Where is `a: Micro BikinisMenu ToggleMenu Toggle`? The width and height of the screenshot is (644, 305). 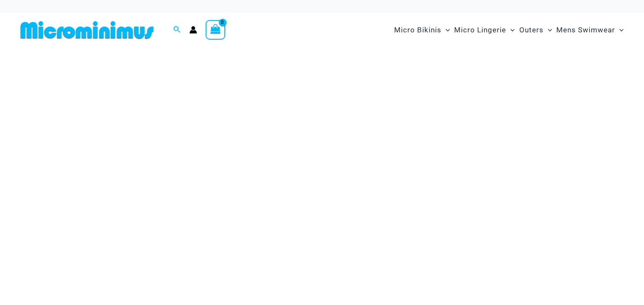 a: Micro BikinisMenu ToggleMenu Toggle is located at coordinates (422, 30).